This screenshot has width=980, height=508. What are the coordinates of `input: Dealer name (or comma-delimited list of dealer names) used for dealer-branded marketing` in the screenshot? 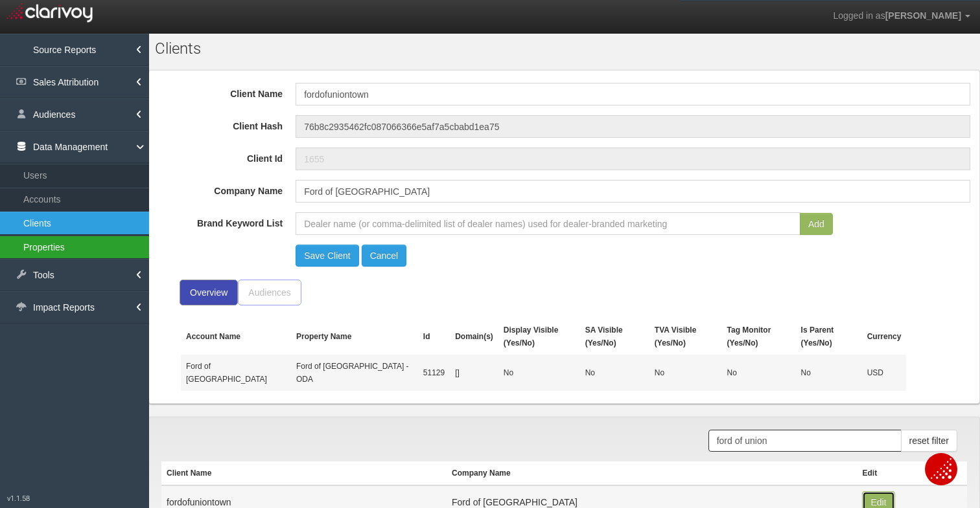 It's located at (548, 224).